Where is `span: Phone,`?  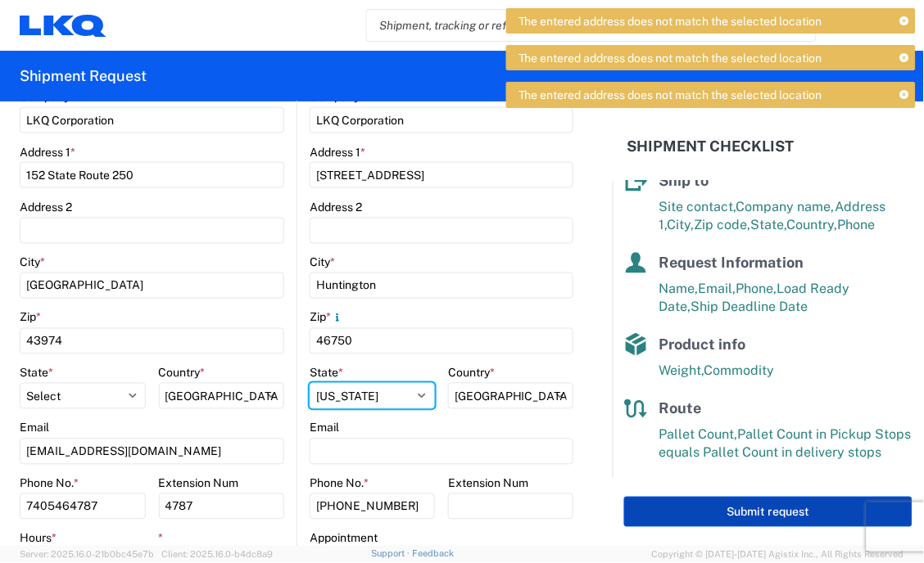
span: Phone, is located at coordinates (756, 288).